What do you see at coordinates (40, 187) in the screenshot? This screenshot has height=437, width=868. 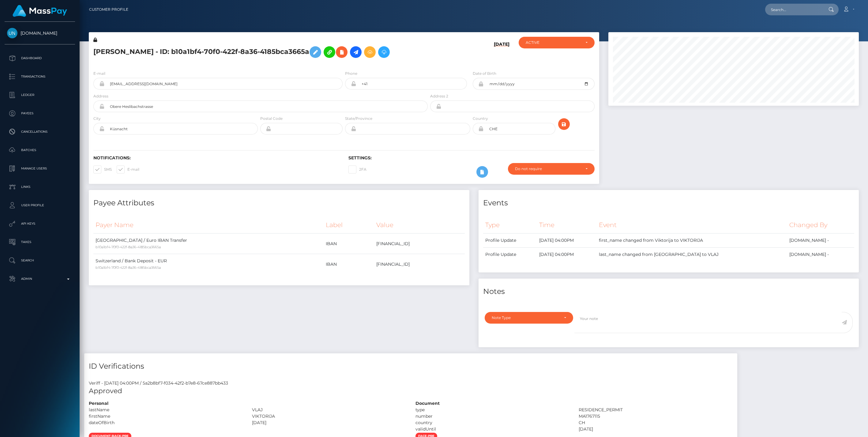 I see `p: Links` at bounding box center [40, 187].